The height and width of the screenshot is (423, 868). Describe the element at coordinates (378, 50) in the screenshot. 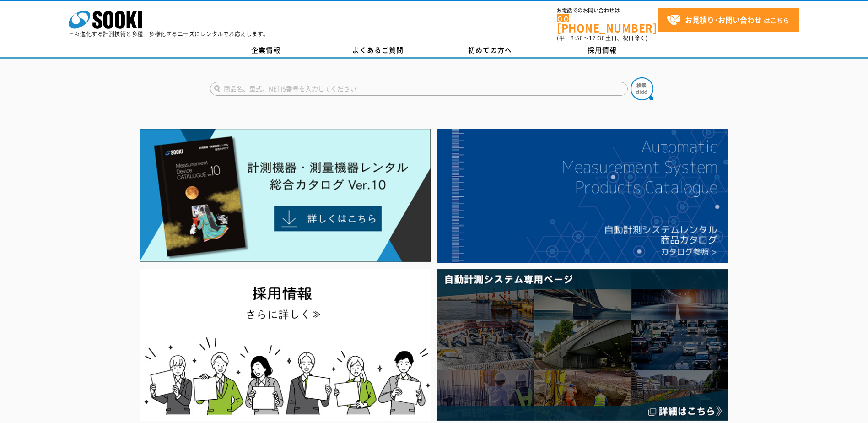

I see `a: よくあるご質問` at that location.